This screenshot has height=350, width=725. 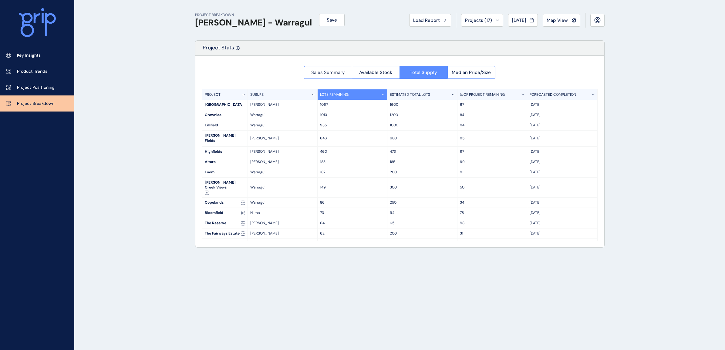 What do you see at coordinates (328, 73) in the screenshot?
I see `span: Sales Summary` at bounding box center [328, 73].